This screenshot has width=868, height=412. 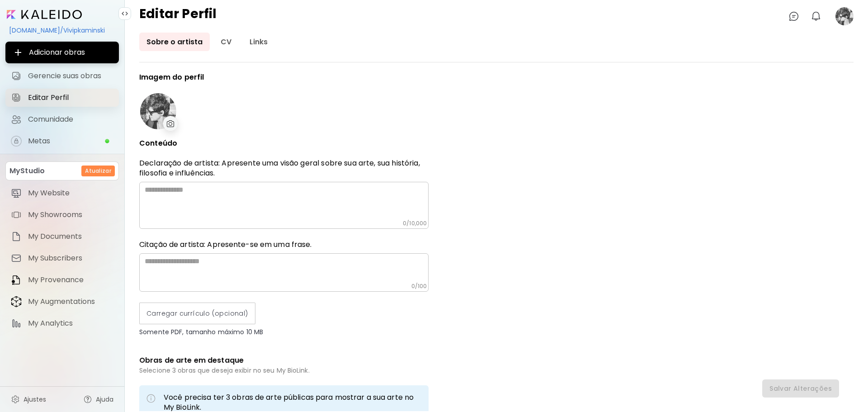 What do you see at coordinates (88, 400) in the screenshot?
I see `img: help` at bounding box center [88, 400].